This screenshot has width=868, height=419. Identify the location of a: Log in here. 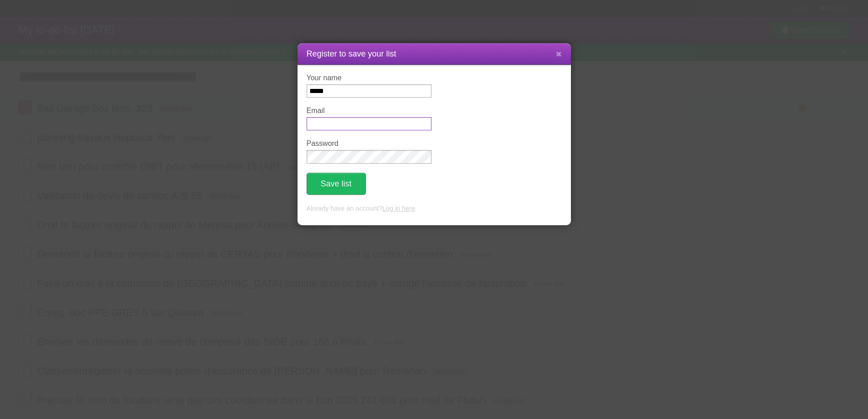
(398, 208).